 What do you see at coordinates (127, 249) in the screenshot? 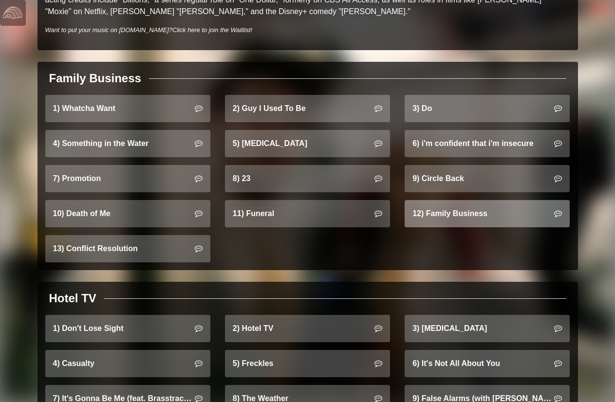
I see `a: 13) Conflict Resolution` at bounding box center [127, 249].